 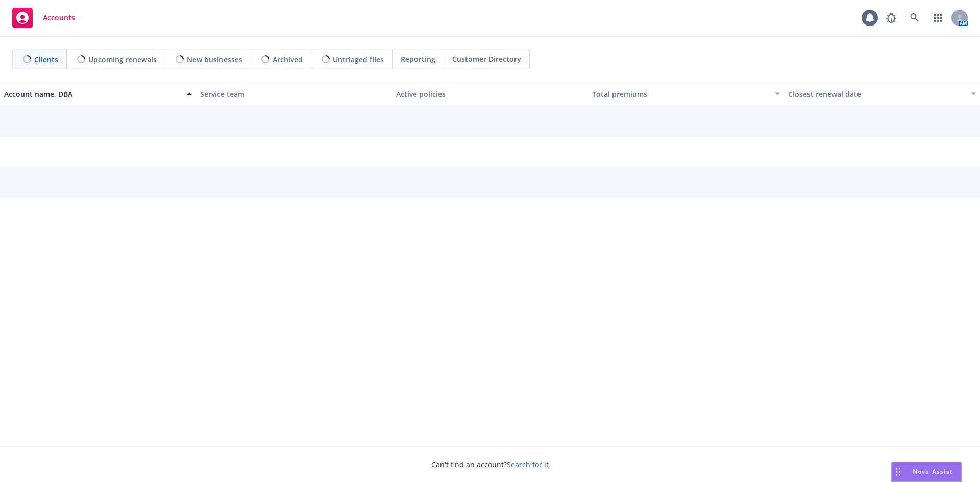 What do you see at coordinates (44, 18) in the screenshot?
I see `a: Accounts` at bounding box center [44, 18].